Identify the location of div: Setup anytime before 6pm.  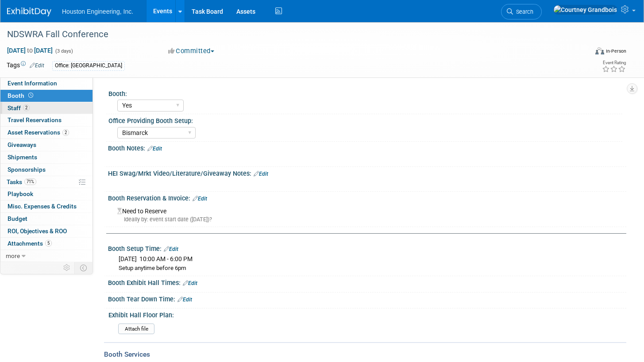
(369, 268).